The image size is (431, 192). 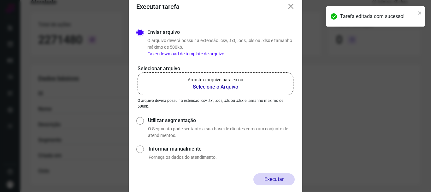 What do you see at coordinates (216, 69) in the screenshot?
I see `p: Selecionar arquivo` at bounding box center [216, 69].